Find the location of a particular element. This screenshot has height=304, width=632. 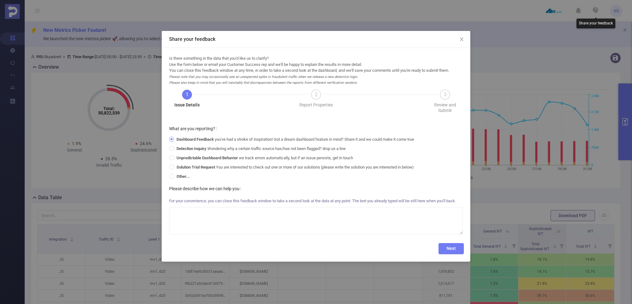

i: Please note that you may occasionally see an unexpected spike in fraudulent traffic when we relea... is located at coordinates (264, 80).